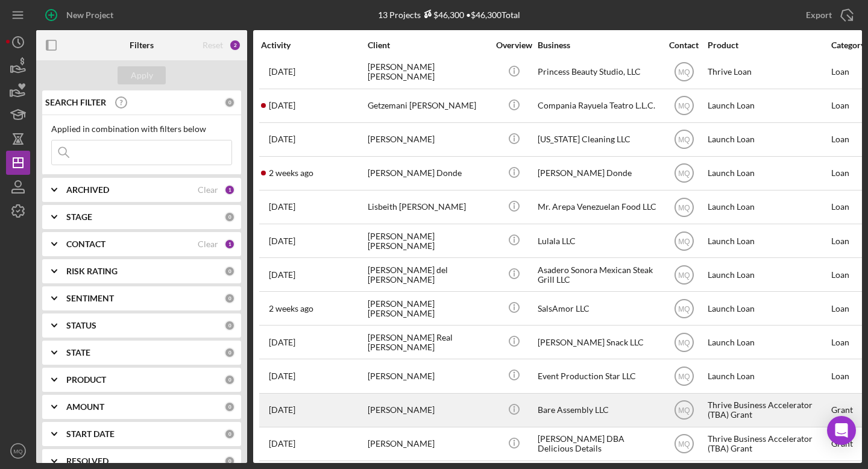 The image size is (868, 469). Describe the element at coordinates (79, 217) in the screenshot. I see `b: STAGE` at that location.